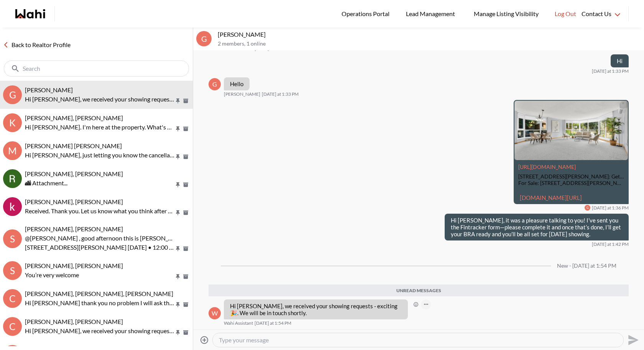  I want to click on img: 26 Hall Rd #110, Halton Hills, ON: Get $6.3K Cashback | Wahi, so click(571, 130).